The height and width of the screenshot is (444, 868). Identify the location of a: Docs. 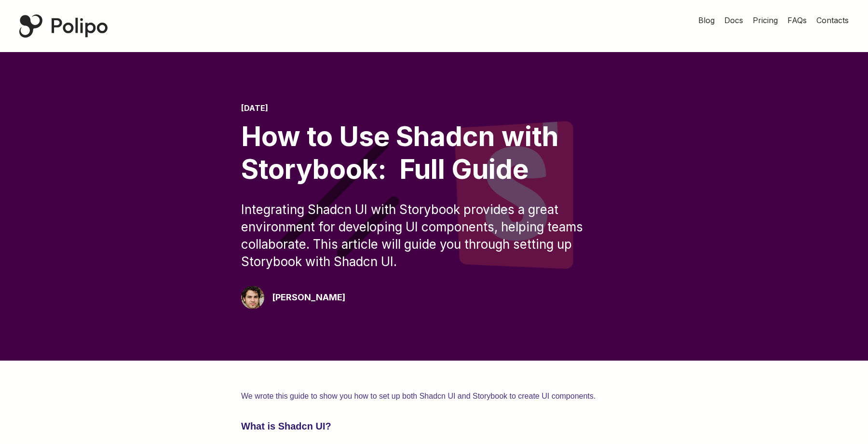
(734, 20).